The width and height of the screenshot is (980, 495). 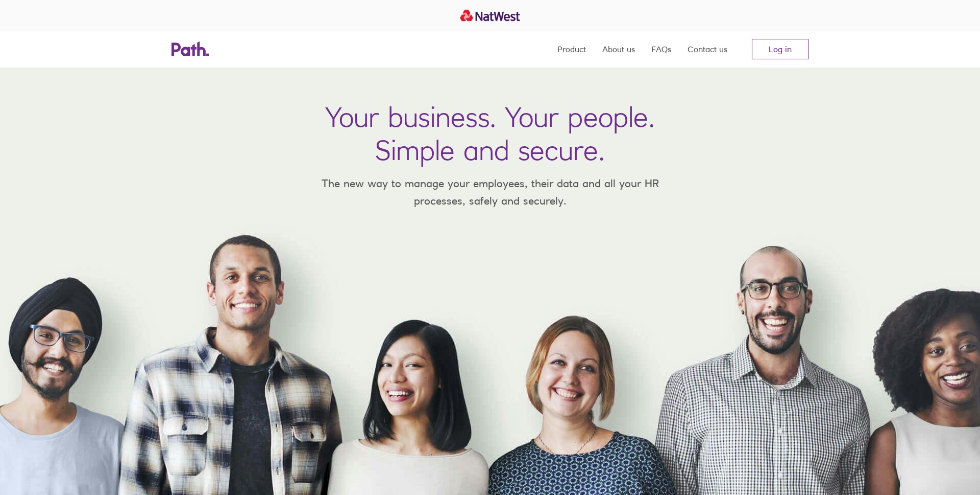 I want to click on a: FAQs, so click(x=661, y=49).